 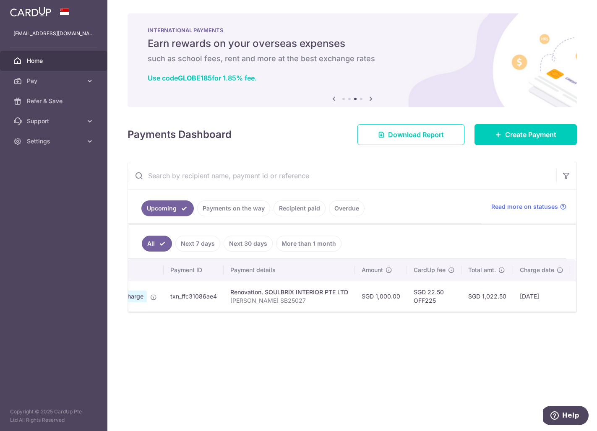 I want to click on span: Home, so click(x=55, y=61).